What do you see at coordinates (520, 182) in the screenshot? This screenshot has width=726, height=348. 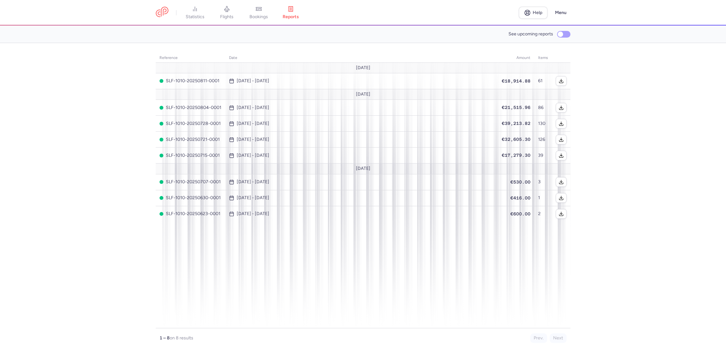 I see `span: €530.00` at bounding box center [520, 182].